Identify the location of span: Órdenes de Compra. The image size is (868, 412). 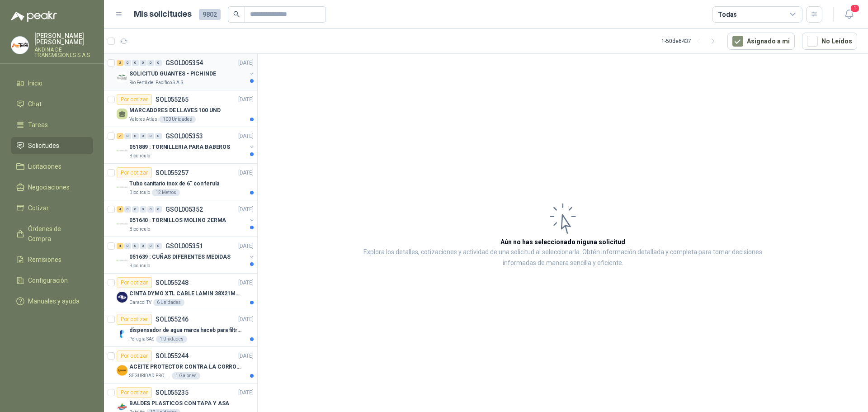
(56, 234).